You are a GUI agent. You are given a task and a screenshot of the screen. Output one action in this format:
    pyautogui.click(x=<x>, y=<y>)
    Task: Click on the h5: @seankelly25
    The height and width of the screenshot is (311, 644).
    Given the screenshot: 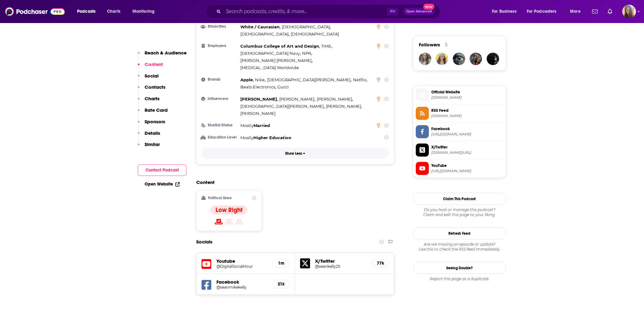 What is the action you would take?
    pyautogui.click(x=341, y=266)
    